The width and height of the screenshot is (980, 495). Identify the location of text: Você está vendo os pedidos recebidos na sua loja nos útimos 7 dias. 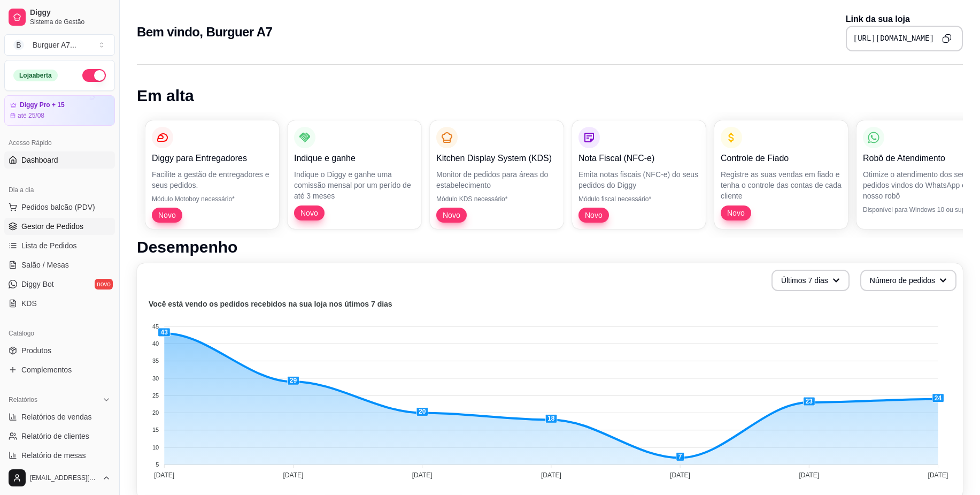
(271, 304).